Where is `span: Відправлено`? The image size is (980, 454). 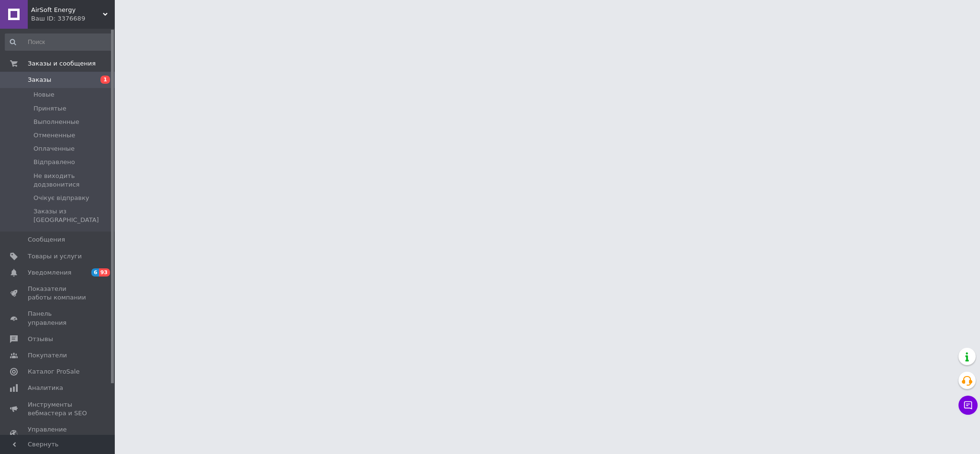
span: Відправлено is located at coordinates (54, 163).